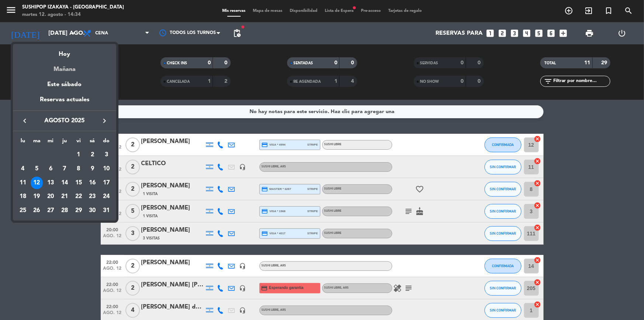 The image size is (644, 320). Describe the element at coordinates (93, 168) in the screenshot. I see `td: 9 de agosto de 2025` at that location.